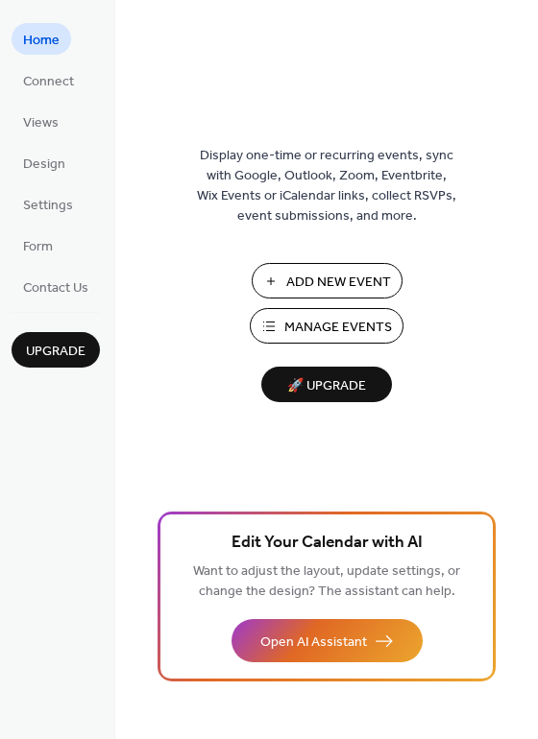 The image size is (538, 739). What do you see at coordinates (56, 286) in the screenshot?
I see `a: Contact Us` at bounding box center [56, 286].